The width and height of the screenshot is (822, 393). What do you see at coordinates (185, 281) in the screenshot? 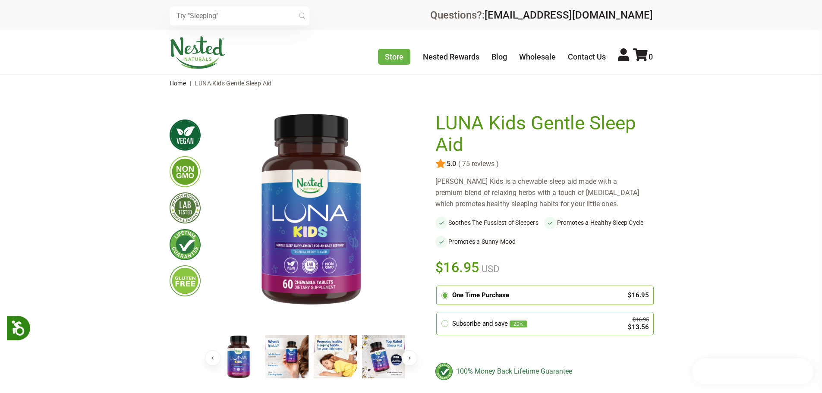
I see `img: glutenfree` at bounding box center [185, 281].